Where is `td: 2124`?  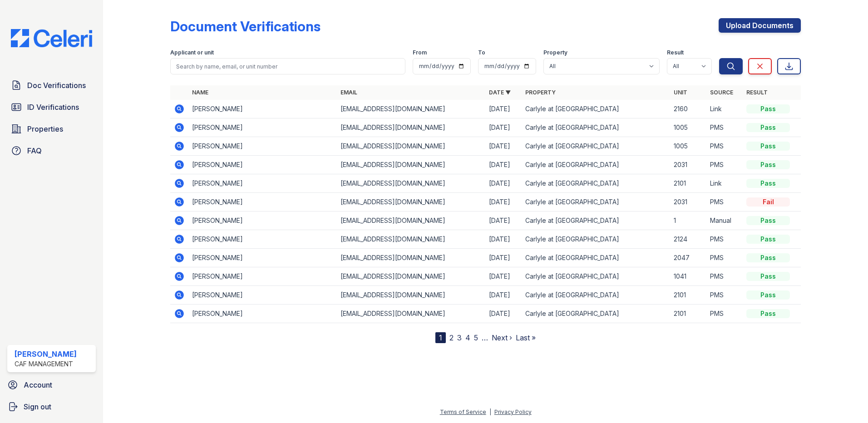
td: 2124 is located at coordinates (688, 239).